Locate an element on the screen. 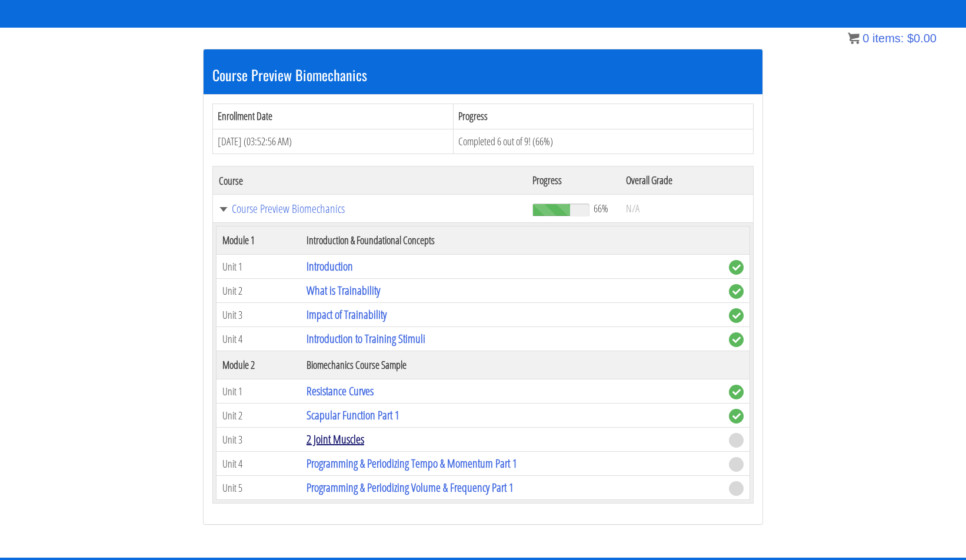 This screenshot has width=966, height=560. td: Unit 5 is located at coordinates (258, 487).